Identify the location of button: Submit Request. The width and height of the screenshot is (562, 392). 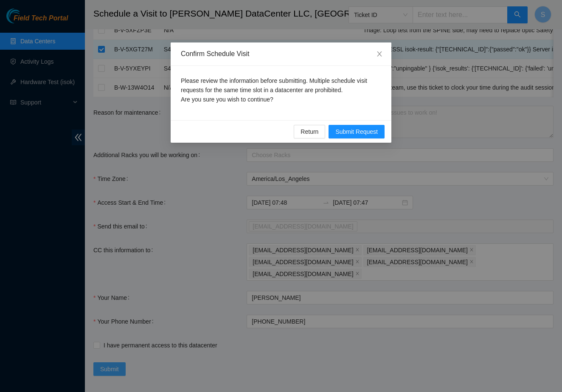
(356, 132).